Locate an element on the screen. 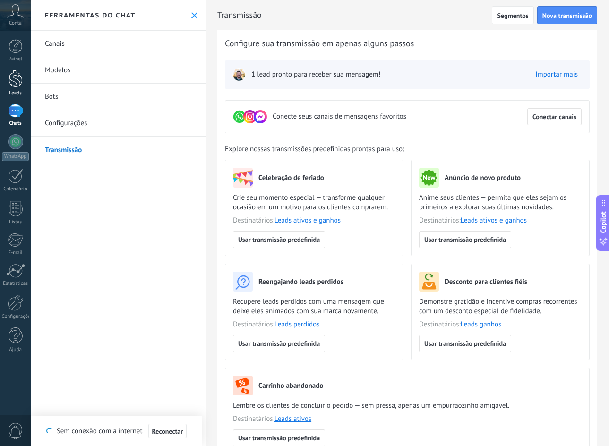 Image resolution: width=609 pixels, height=446 pixels. a: Transmissão is located at coordinates (118, 150).